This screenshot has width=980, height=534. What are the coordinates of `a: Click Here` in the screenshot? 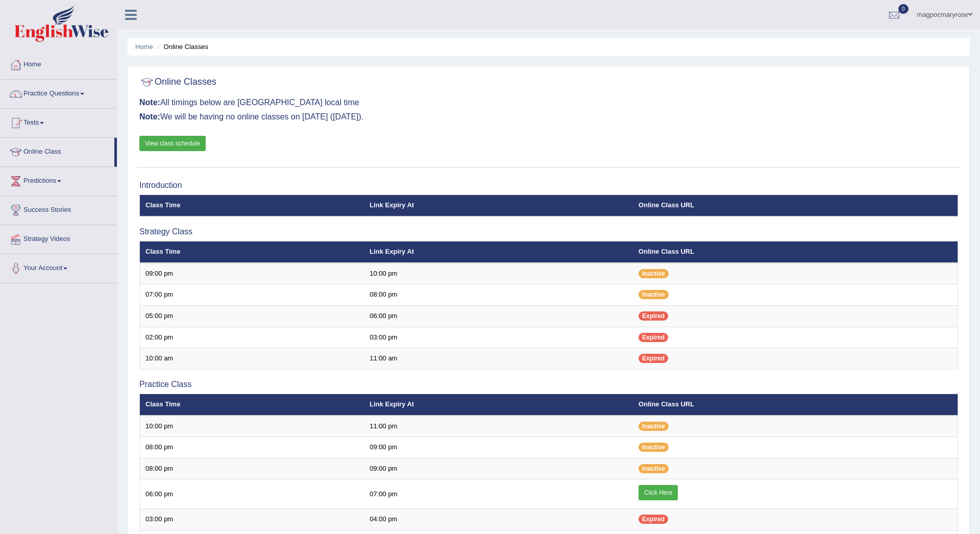 It's located at (659, 492).